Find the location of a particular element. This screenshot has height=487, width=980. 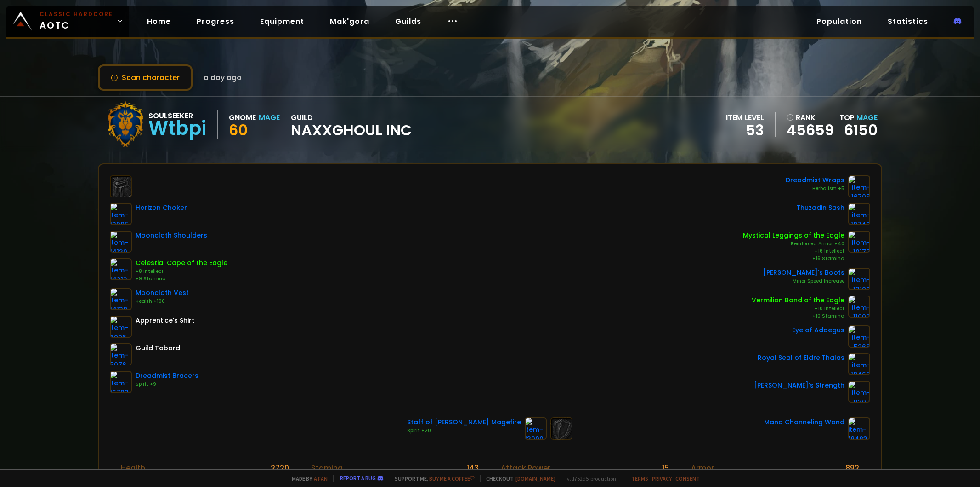

div: Herbalism +5 is located at coordinates (815, 189).